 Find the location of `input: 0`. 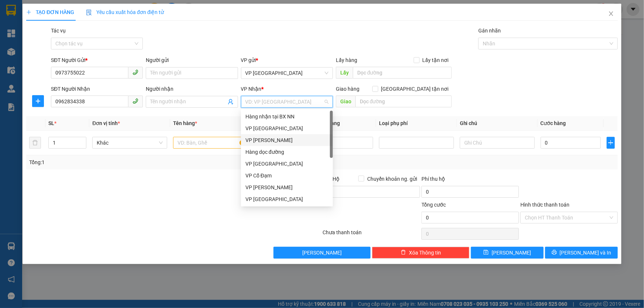

input: 0 is located at coordinates (343, 143).